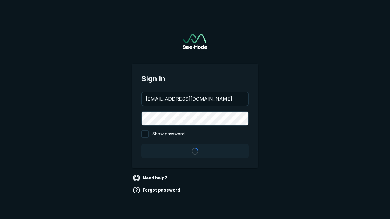 The width and height of the screenshot is (390, 219). I want to click on span: Show password, so click(169, 134).